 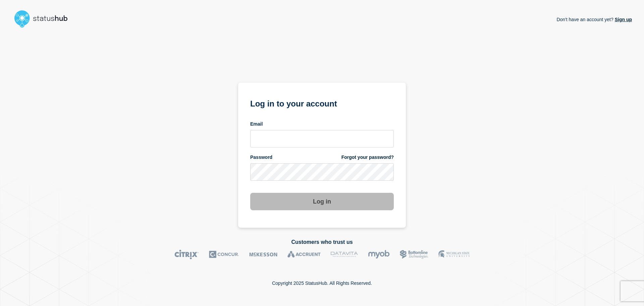 What do you see at coordinates (261, 157) in the screenshot?
I see `span: Password` at bounding box center [261, 157].